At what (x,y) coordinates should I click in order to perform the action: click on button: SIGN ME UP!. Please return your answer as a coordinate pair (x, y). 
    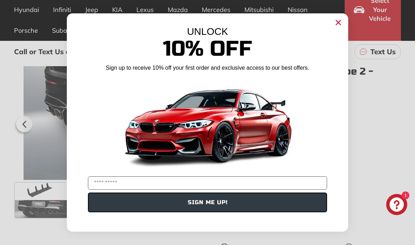
    Looking at the image, I should click on (208, 202).